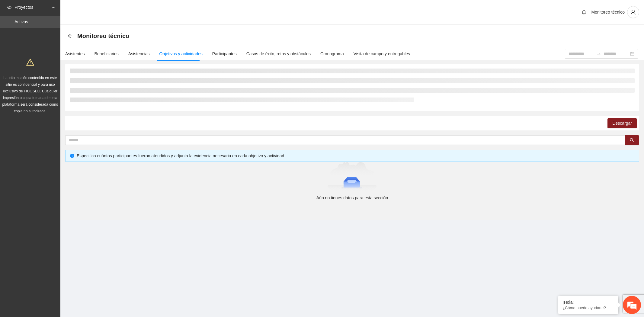 The height and width of the screenshot is (317, 644). What do you see at coordinates (633, 12) in the screenshot?
I see `span: user` at bounding box center [633, 12].